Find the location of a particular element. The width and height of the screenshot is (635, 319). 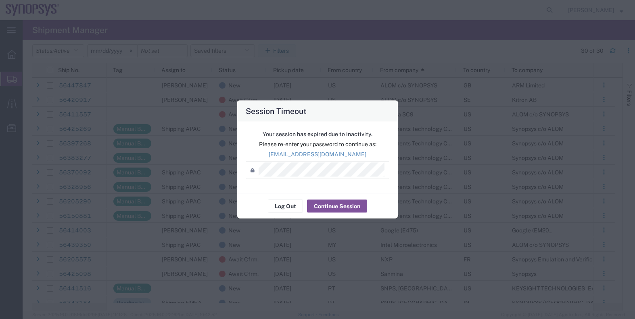

h4: Session Timeout is located at coordinates (276, 111).